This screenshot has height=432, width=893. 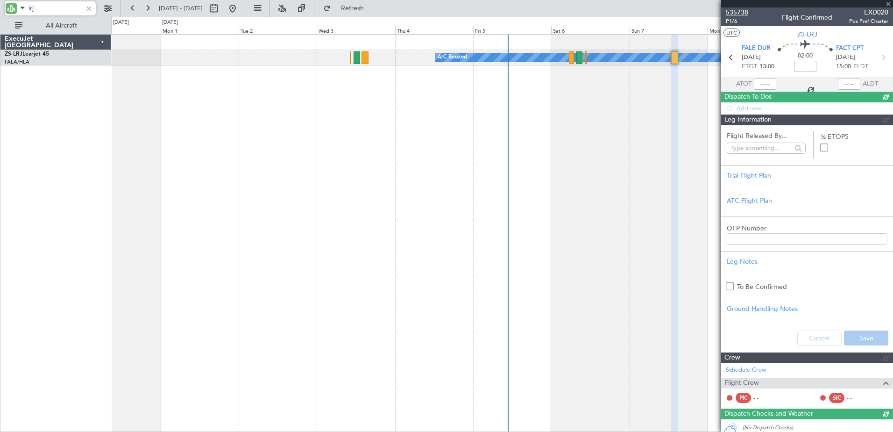 I want to click on button: Refresh, so click(x=347, y=8).